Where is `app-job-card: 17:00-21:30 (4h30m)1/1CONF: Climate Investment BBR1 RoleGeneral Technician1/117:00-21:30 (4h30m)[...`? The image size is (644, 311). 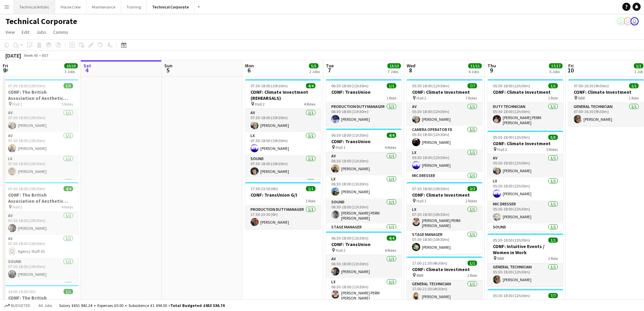
app-job-card: 17:00-21:30 (4h30m)1/1CONF: Climate Investment BBR1 RoleGeneral Technician1/117:00-21:30 (4h30m)[... is located at coordinates (445, 280).